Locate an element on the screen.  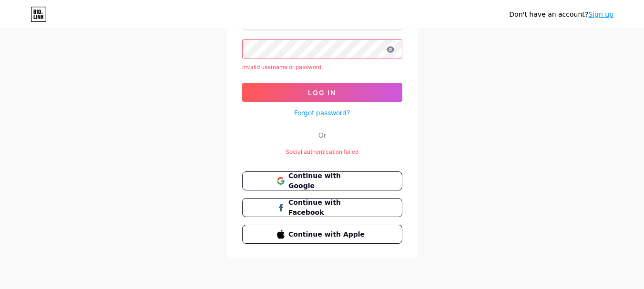
div: Or is located at coordinates (322, 135).